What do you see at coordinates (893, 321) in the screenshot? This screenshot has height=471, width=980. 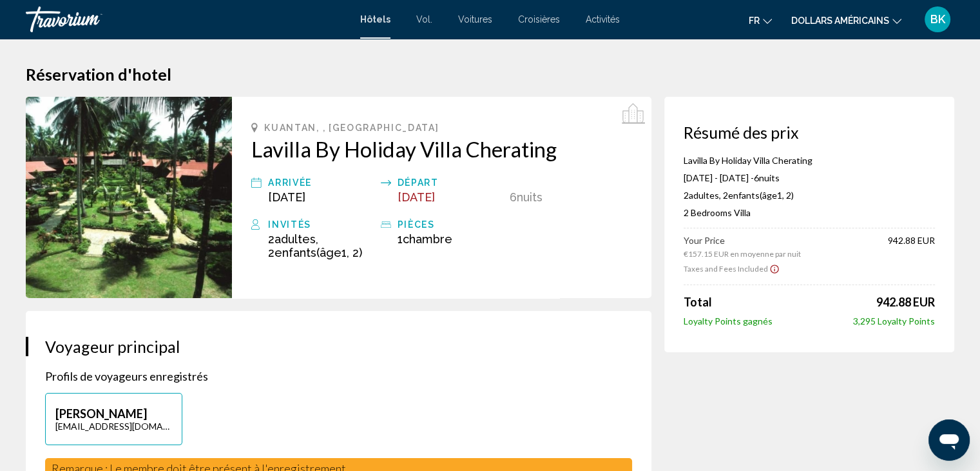 I see `span: 3,295 Loyalty Points` at bounding box center [893, 321].